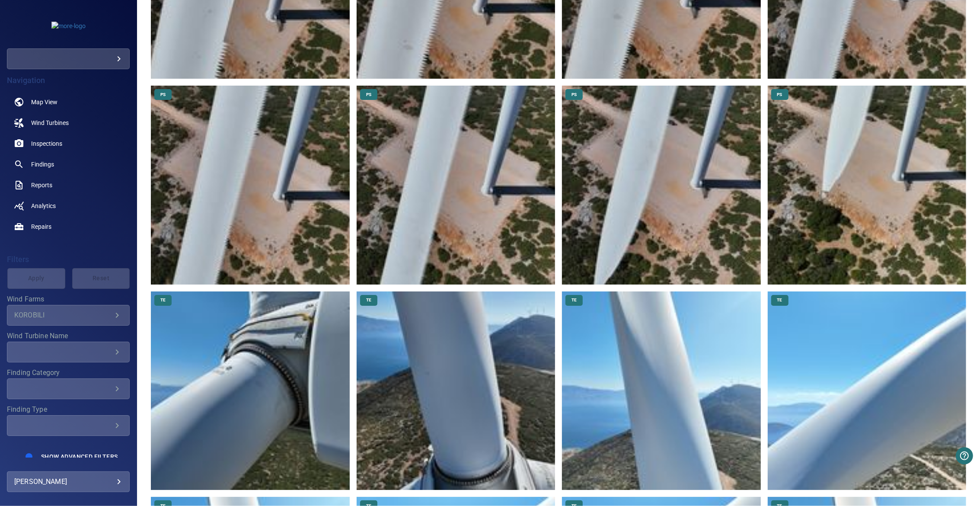 Image resolution: width=980 pixels, height=506 pixels. What do you see at coordinates (68, 165) in the screenshot?
I see `a: findings noActive` at bounding box center [68, 165].